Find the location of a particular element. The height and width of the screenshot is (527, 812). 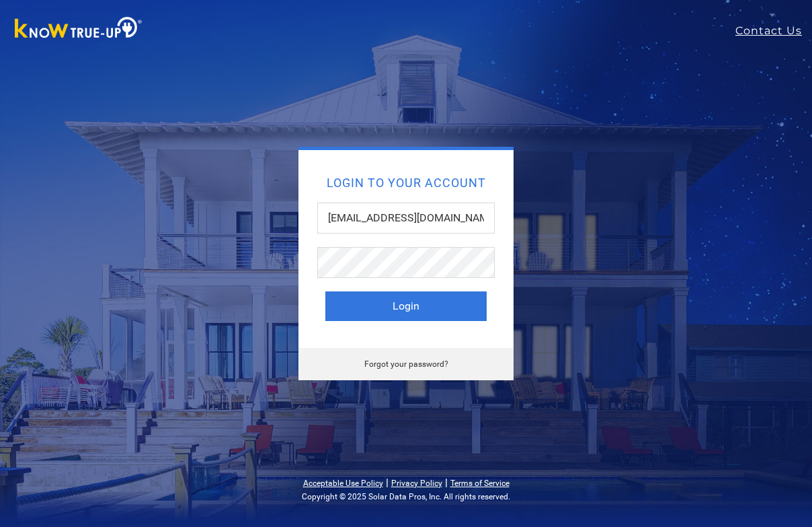

img: Know True-Up is located at coordinates (78, 29).